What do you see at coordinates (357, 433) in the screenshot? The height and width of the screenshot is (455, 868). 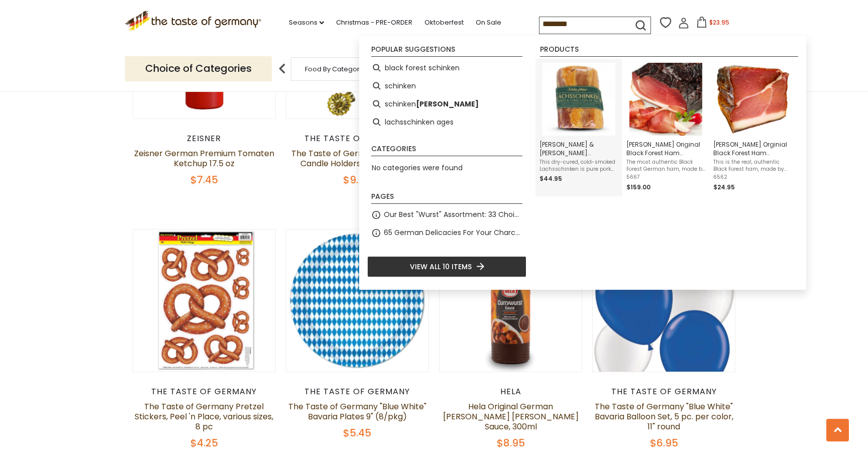 I see `span: $5.45` at bounding box center [357, 433].